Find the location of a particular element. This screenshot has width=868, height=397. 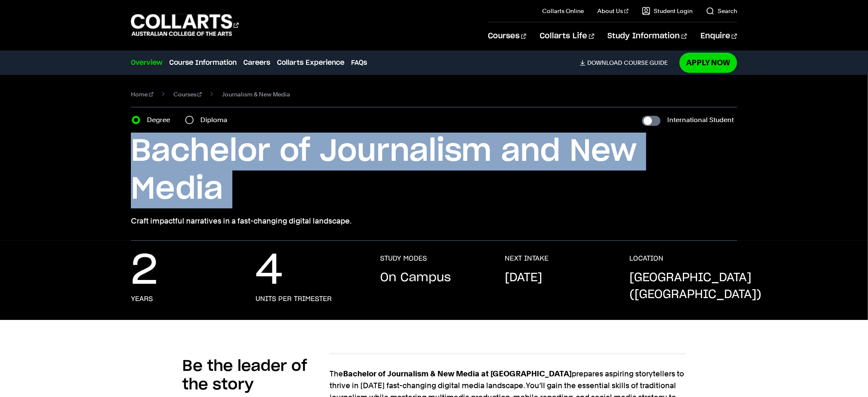

a: Collarts Life is located at coordinates (566, 36).